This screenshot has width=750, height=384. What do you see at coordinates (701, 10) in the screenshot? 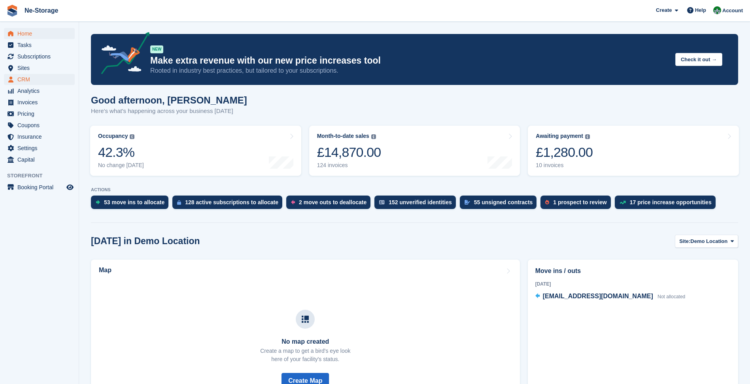
I see `span: Help` at bounding box center [701, 10].